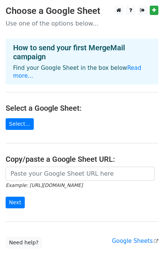  What do you see at coordinates (80, 174) in the screenshot?
I see `input: Paste your Google Sheet URL here` at bounding box center [80, 174].